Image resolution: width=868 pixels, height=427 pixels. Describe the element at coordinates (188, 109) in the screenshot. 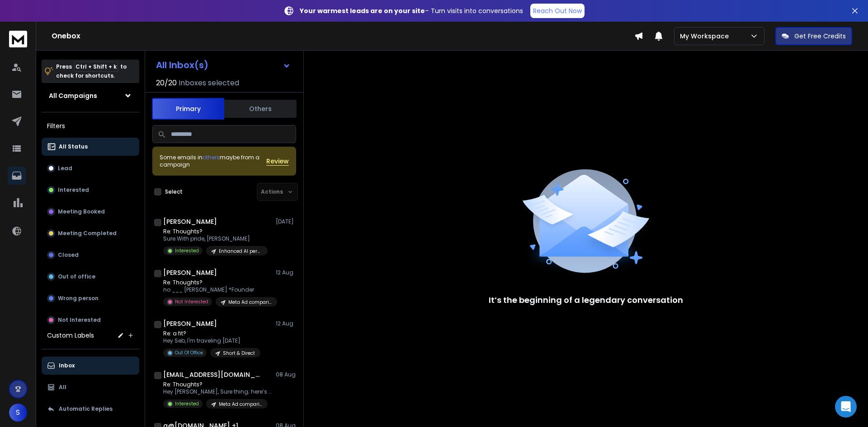

I see `button: Primary` at that location.